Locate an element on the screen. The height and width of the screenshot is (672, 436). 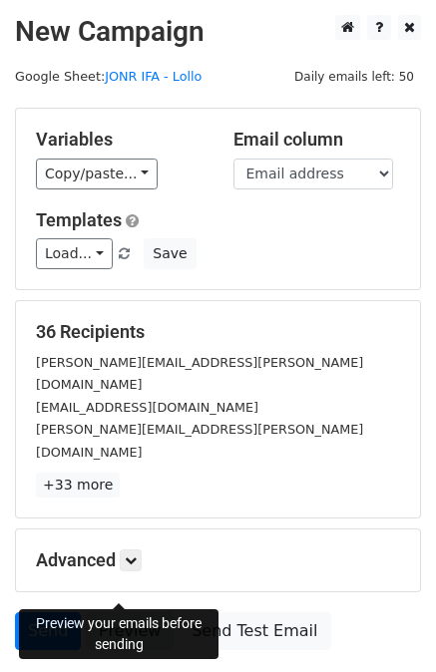
div: Preview your emails before sending is located at coordinates (119, 634).